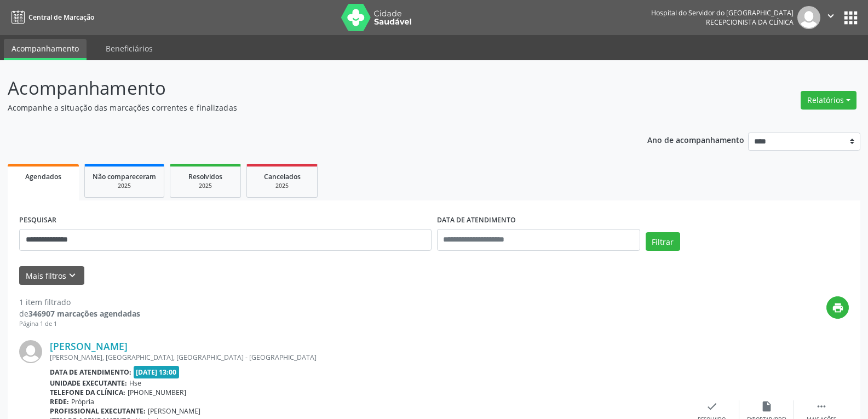  Describe the element at coordinates (129, 48) in the screenshot. I see `a: Beneficiários` at that location.